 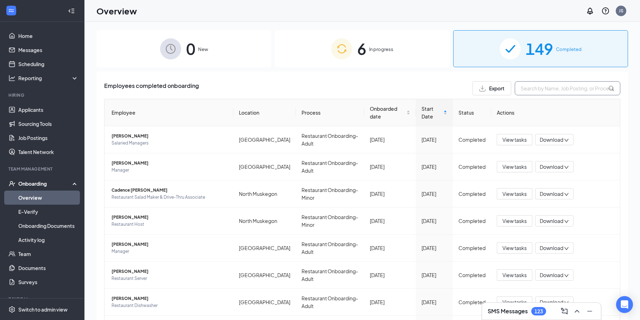 What do you see at coordinates (170, 252) in the screenshot?
I see `span: Manager` at bounding box center [170, 252].